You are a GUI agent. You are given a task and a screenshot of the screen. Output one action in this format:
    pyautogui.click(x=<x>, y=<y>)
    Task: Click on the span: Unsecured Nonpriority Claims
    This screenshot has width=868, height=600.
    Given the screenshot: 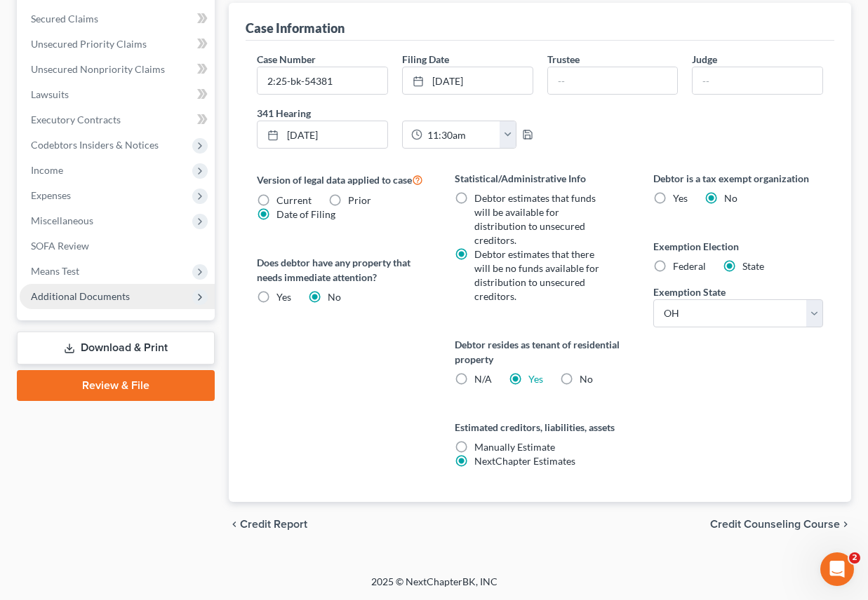 What is the action you would take?
    pyautogui.click(x=97, y=68)
    